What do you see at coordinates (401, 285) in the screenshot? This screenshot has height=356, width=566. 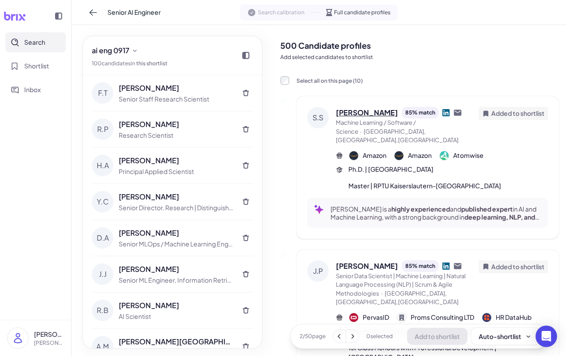 I see `span: Senior Data Scientist | Machine Learning | Natural Language Processing (NLP) | Scrum & Agile Meth...` at bounding box center [401, 285].